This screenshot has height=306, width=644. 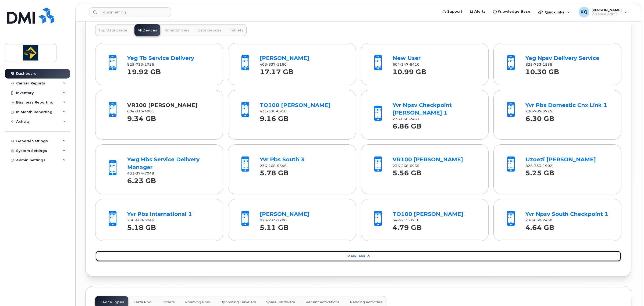 I want to click on span: Knowledge Base, so click(x=514, y=12).